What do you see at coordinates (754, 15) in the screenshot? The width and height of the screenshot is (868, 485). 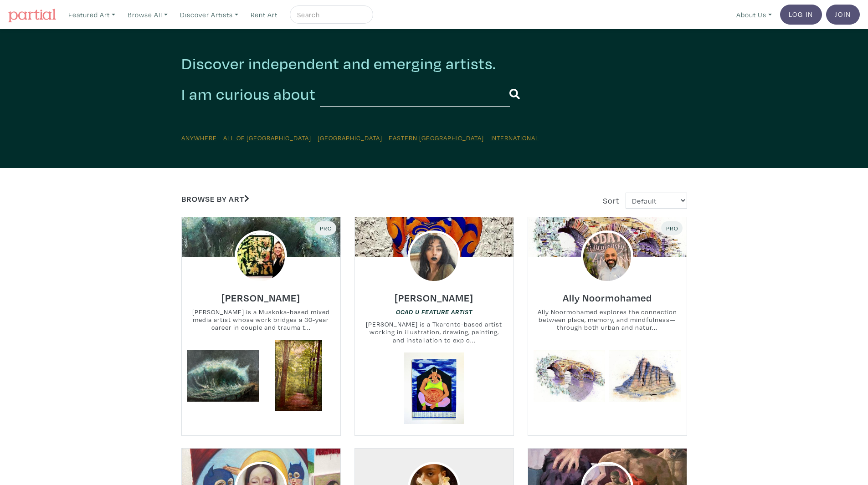 I see `a: About Us` at bounding box center [754, 15].